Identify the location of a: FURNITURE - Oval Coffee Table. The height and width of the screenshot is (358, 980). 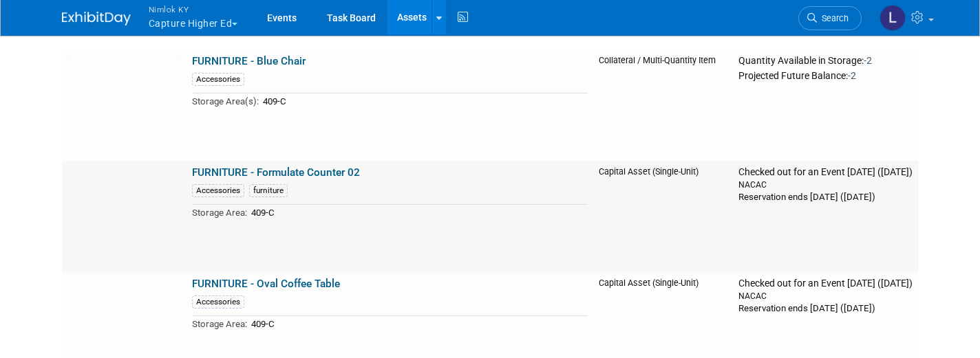
(265, 284).